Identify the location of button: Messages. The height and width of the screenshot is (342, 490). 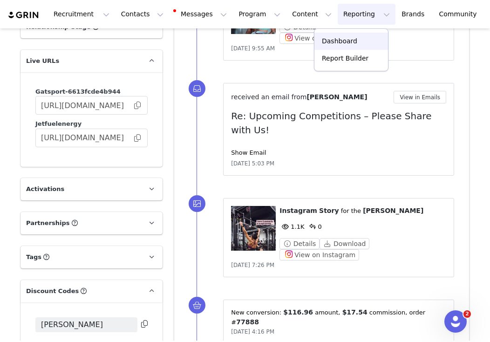
(201, 14).